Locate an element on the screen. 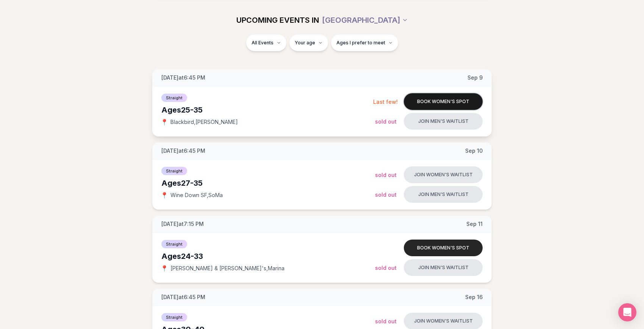  span: Sep 9 is located at coordinates (475, 77).